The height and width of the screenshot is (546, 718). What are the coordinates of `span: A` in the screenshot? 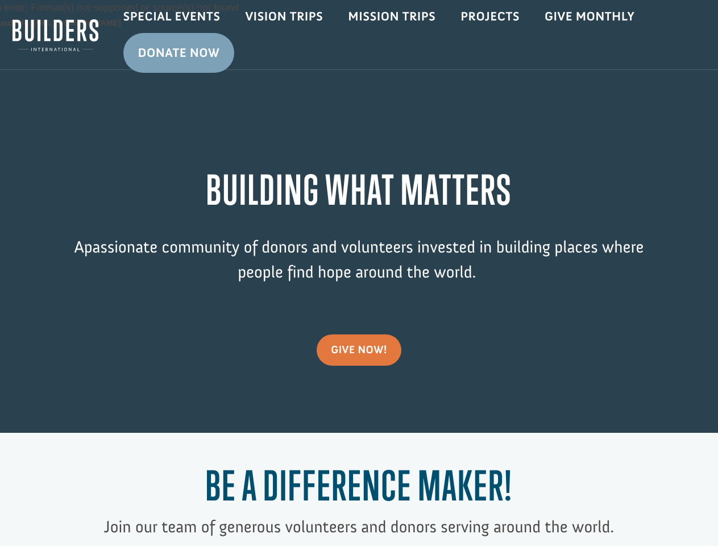 It's located at (78, 247).